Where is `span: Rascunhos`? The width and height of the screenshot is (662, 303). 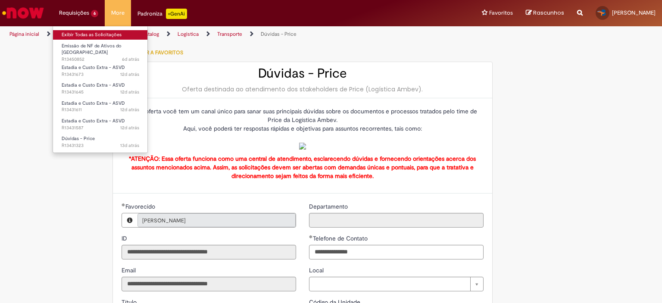
span: Rascunhos is located at coordinates (549, 12).